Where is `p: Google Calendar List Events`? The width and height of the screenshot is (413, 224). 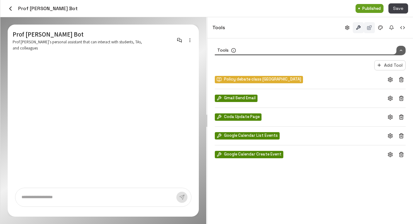 p: Google Calendar List Events is located at coordinates (250, 135).